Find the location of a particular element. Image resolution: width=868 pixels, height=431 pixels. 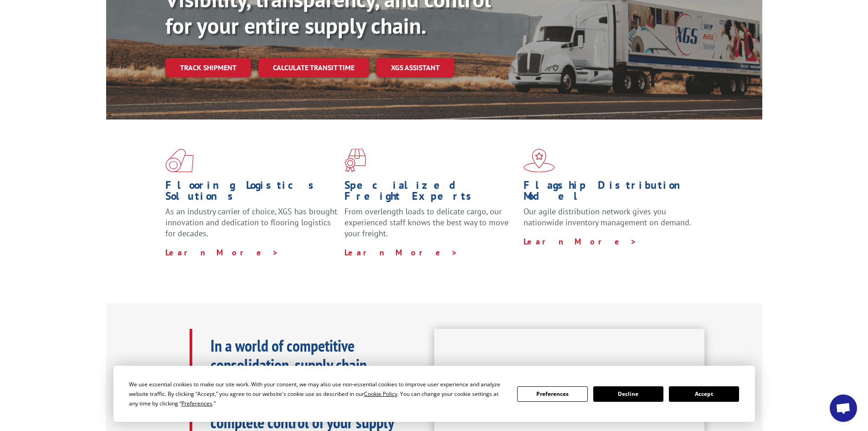

div: Open chat is located at coordinates (843, 408).